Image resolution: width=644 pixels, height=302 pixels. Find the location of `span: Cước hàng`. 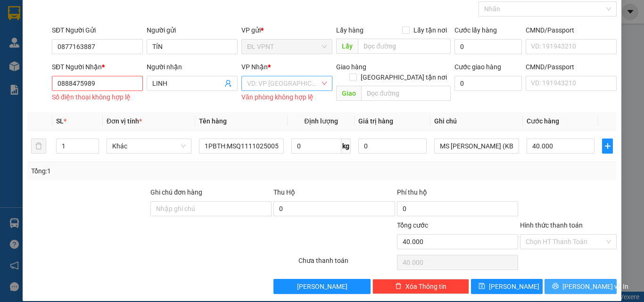

span: Cước hàng is located at coordinates (543, 121).